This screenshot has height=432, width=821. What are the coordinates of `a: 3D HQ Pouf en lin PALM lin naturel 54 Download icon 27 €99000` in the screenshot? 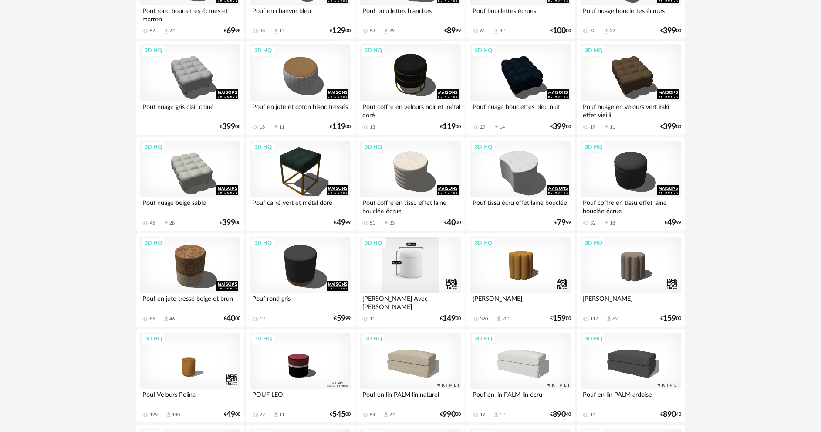 It's located at (410, 375).